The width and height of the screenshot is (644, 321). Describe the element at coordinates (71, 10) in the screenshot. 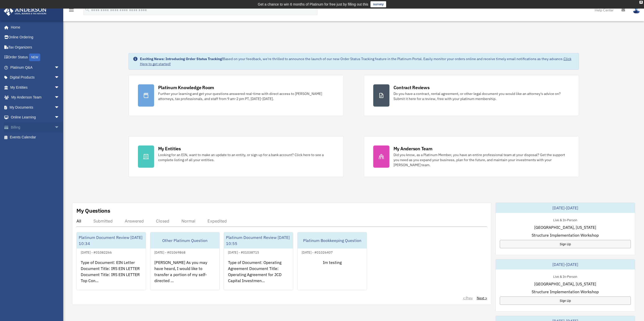

I see `i: menu` at that location.